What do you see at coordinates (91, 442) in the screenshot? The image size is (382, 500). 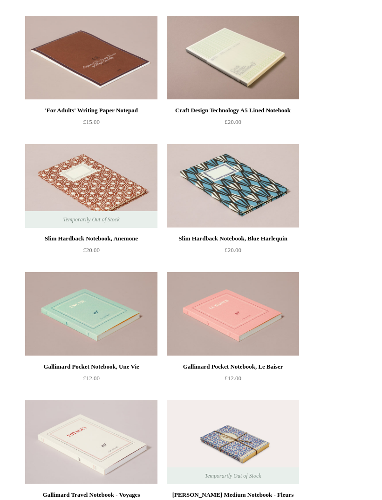 I see `img: Gallimard Travel Notebook - Voyages` at bounding box center [91, 442].